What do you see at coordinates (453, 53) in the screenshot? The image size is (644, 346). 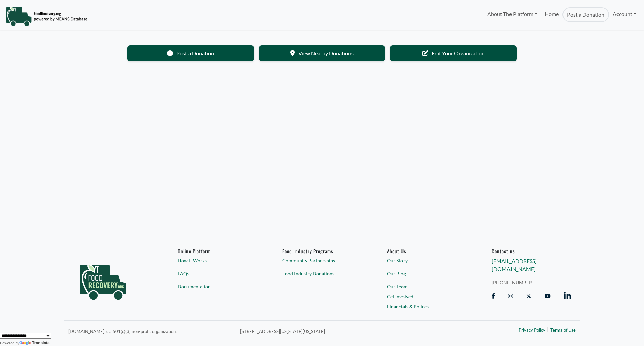 I see `a: Edit Your Organization` at bounding box center [453, 53].